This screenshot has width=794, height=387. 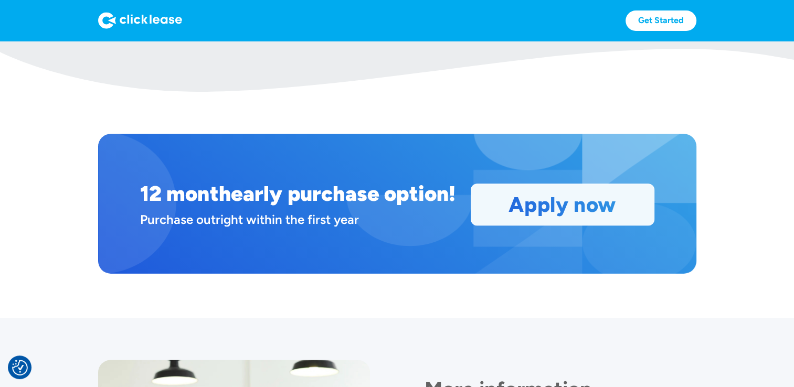 What do you see at coordinates (20, 368) in the screenshot?
I see `img: Revisit consent button` at bounding box center [20, 368].